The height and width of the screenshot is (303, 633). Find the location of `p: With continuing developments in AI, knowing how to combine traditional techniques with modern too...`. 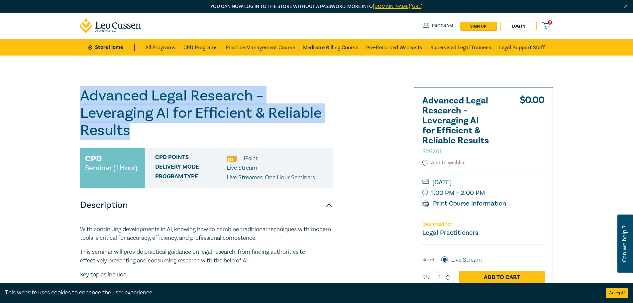

p: With continuing developments in AI, knowing how to combine traditional techniques with modern too... is located at coordinates (206, 234).